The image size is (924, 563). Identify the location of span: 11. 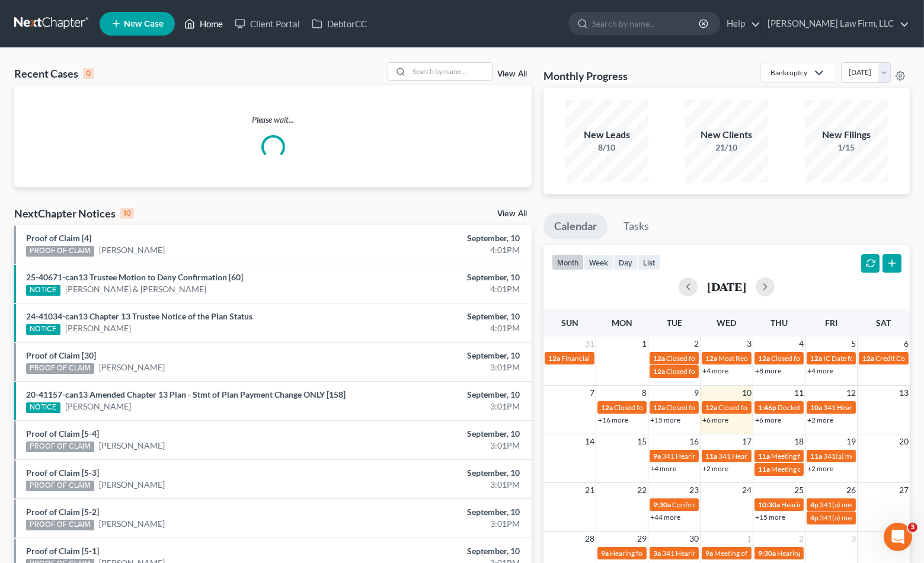
(799, 393).